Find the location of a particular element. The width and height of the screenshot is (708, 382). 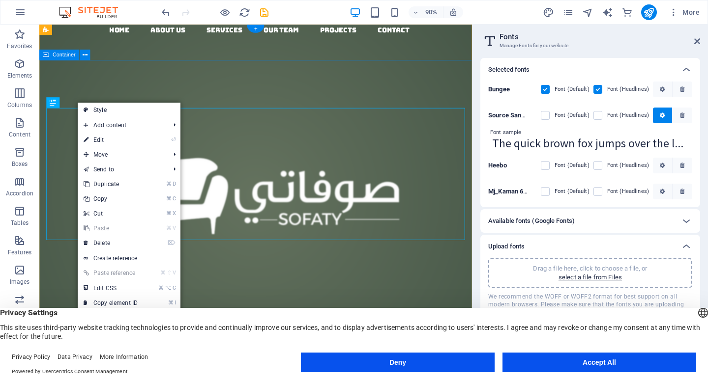

h6: Selected fonts is located at coordinates (509, 70).